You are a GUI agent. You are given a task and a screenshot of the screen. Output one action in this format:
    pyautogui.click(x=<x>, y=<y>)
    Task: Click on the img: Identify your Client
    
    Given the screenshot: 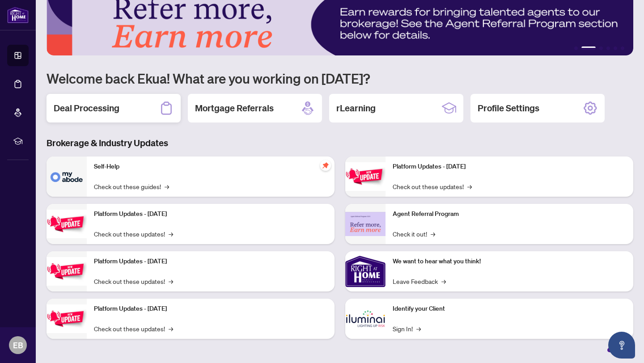 What is the action you would take?
    pyautogui.click(x=365, y=318)
    